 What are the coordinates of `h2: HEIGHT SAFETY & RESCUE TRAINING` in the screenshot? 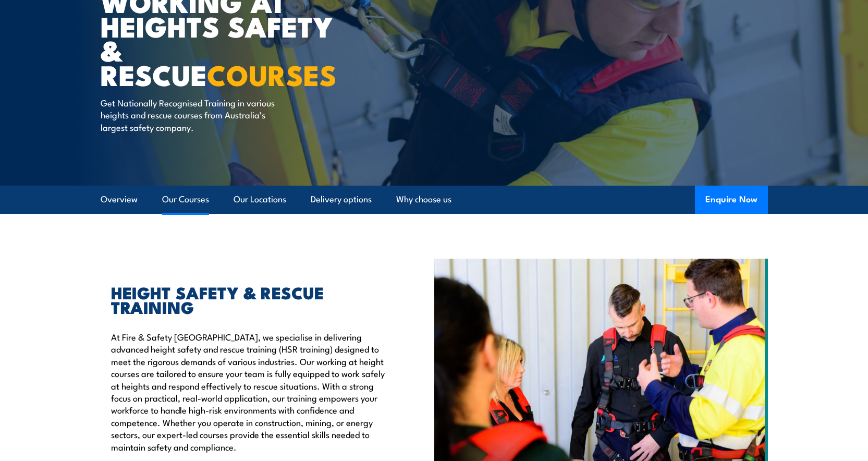 It's located at (249, 299).